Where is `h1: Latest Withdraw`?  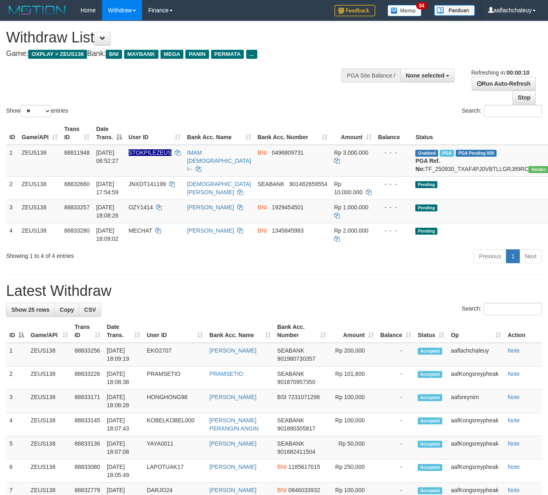 h1: Latest Withdraw is located at coordinates (274, 291).